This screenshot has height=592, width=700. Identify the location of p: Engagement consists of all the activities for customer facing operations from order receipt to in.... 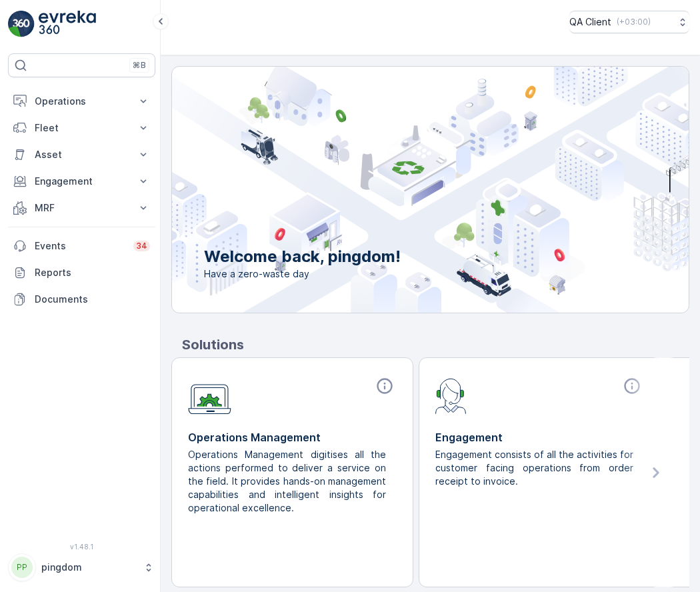
(534, 468).